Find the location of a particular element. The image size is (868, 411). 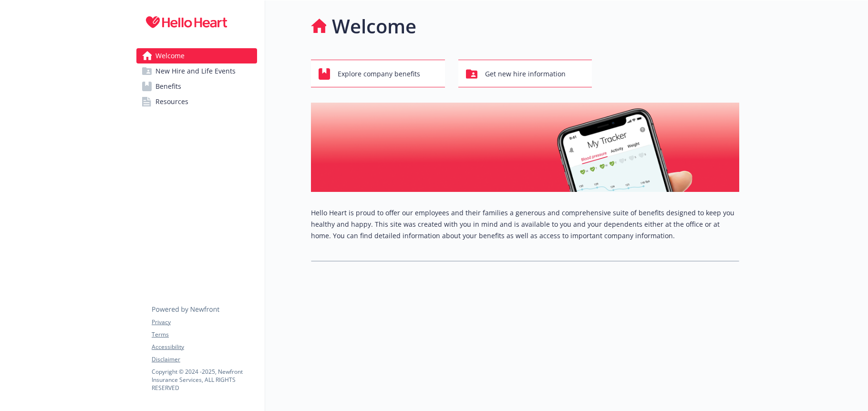

a: New Hire and Life Events is located at coordinates (197, 71).